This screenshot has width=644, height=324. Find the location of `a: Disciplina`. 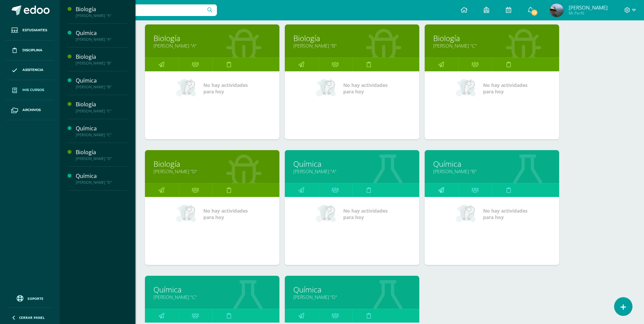

a: Disciplina is located at coordinates (30, 50).